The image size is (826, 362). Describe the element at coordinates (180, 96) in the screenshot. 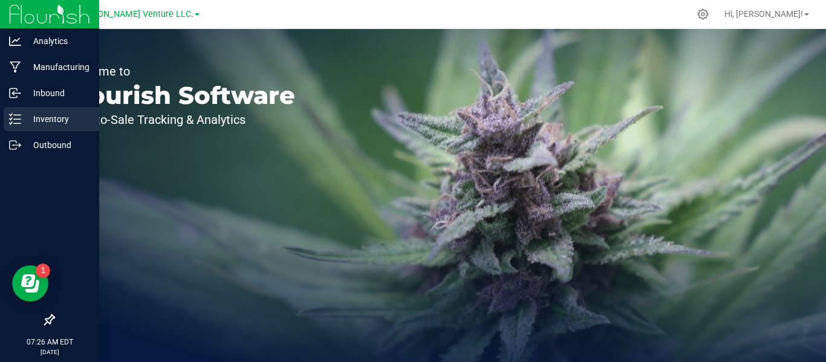

I see `p: Flourish Software` at that location.